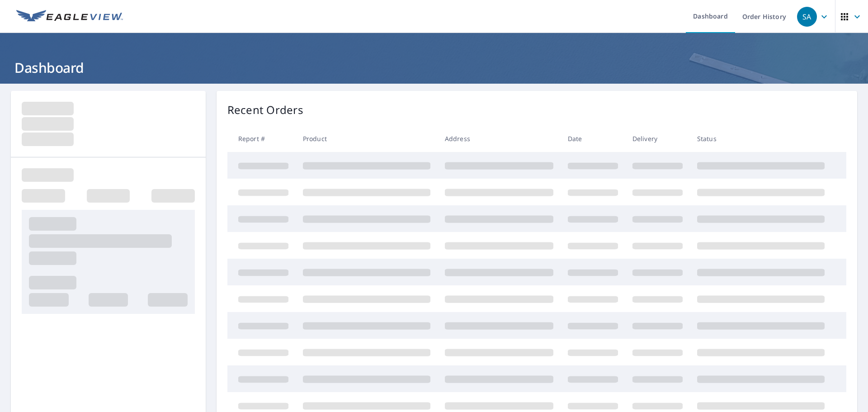  Describe the element at coordinates (499, 138) in the screenshot. I see `th: Address` at that location.